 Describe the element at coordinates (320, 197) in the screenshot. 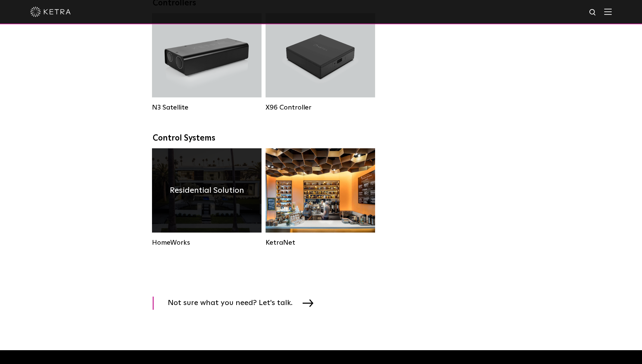

I see `a: KetraNet Legacy System` at that location.